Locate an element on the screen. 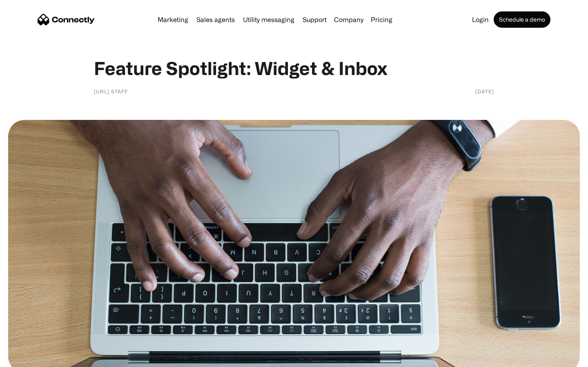 The height and width of the screenshot is (367, 588). a: Sales agents is located at coordinates (215, 19).